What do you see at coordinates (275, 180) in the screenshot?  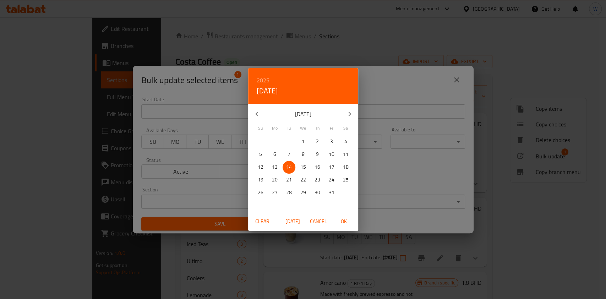 I see `p: 20` at bounding box center [275, 180].